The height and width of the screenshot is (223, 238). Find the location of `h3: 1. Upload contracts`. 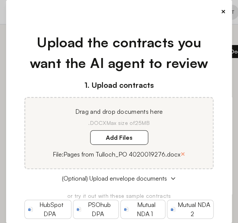

h3: 1. Upload contracts is located at coordinates (119, 85).